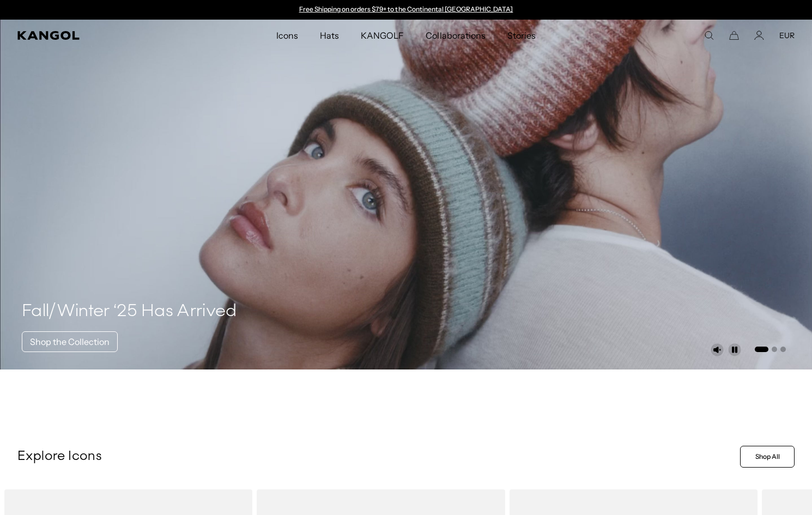  I want to click on button: Unmute, so click(717, 350).